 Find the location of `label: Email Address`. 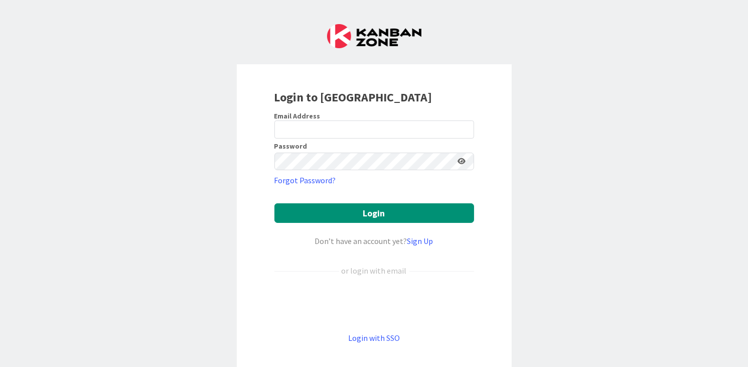

label: Email Address is located at coordinates (297, 116).